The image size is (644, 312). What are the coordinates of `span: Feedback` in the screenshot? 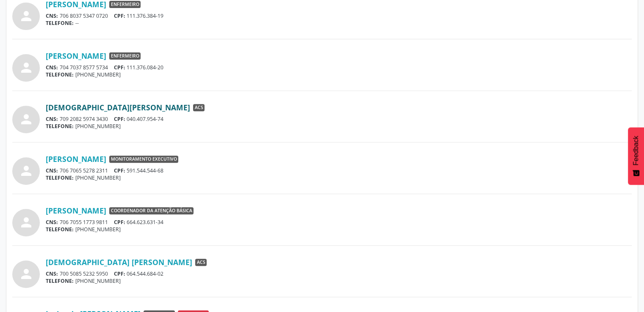 It's located at (636, 150).